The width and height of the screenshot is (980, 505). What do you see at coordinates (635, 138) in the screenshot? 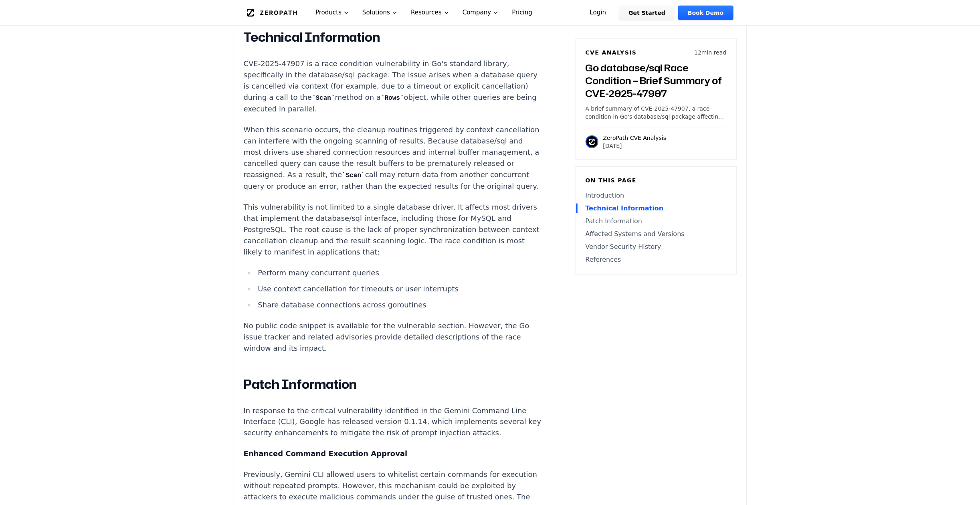
I see `p: ZeroPath CVE Analysis` at bounding box center [635, 138].